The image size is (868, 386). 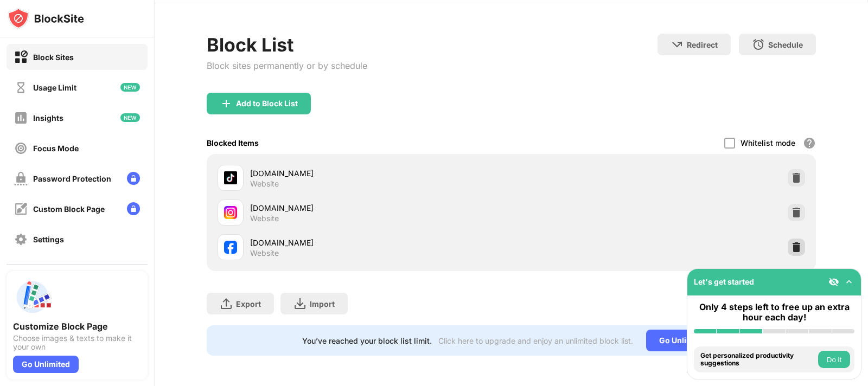 What do you see at coordinates (834, 282) in the screenshot?
I see `img: eye-not-visible.svg` at bounding box center [834, 282].